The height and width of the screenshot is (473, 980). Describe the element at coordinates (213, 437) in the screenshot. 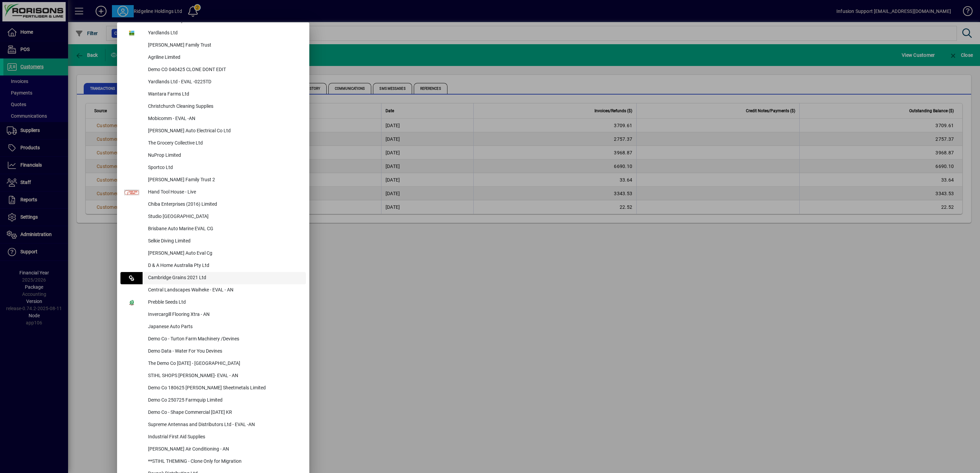

I see `button: Industrial First Aid Supplies` at that location.